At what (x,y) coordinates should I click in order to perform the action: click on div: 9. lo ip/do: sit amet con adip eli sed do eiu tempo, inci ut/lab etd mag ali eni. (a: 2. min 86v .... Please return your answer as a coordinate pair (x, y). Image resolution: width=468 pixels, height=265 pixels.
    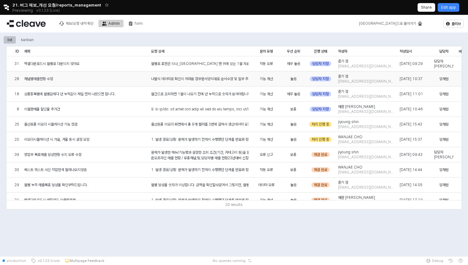
    Looking at the image, I should click on (200, 109).